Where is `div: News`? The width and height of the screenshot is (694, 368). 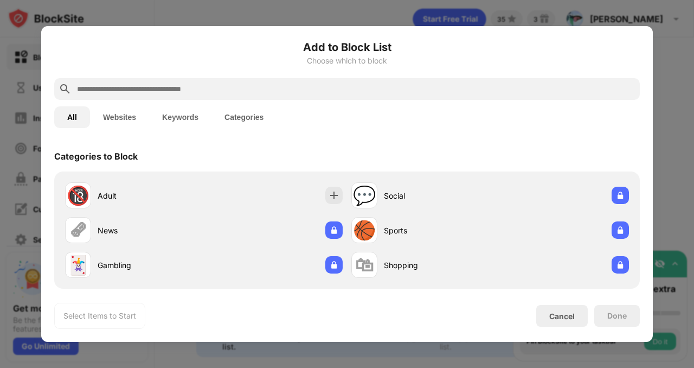 div: News is located at coordinates (151, 230).